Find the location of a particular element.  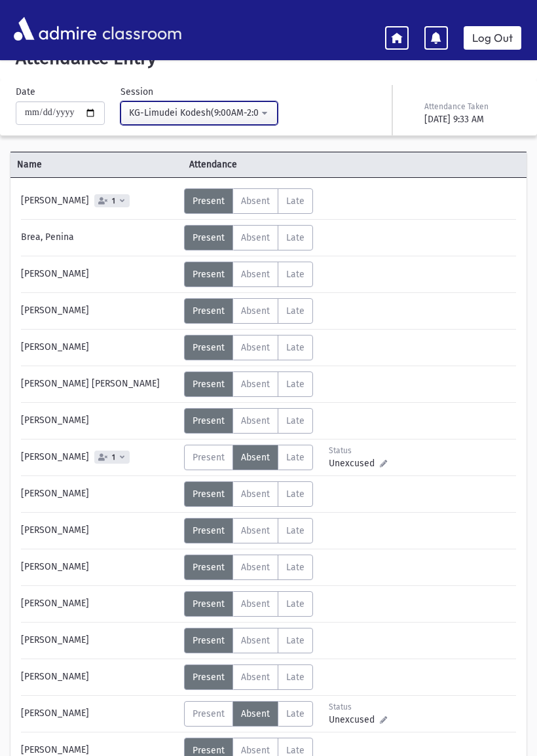

img: AdmirePro is located at coordinates (55, 29).